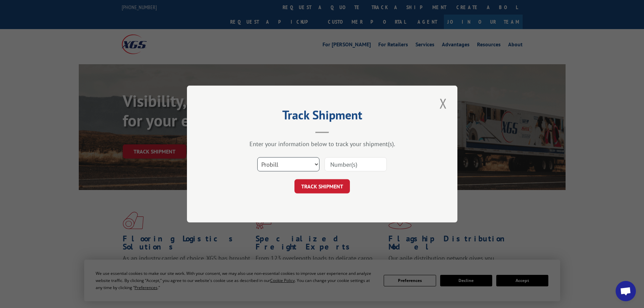 The image size is (644, 308). I want to click on a: Open chat, so click(626, 291).